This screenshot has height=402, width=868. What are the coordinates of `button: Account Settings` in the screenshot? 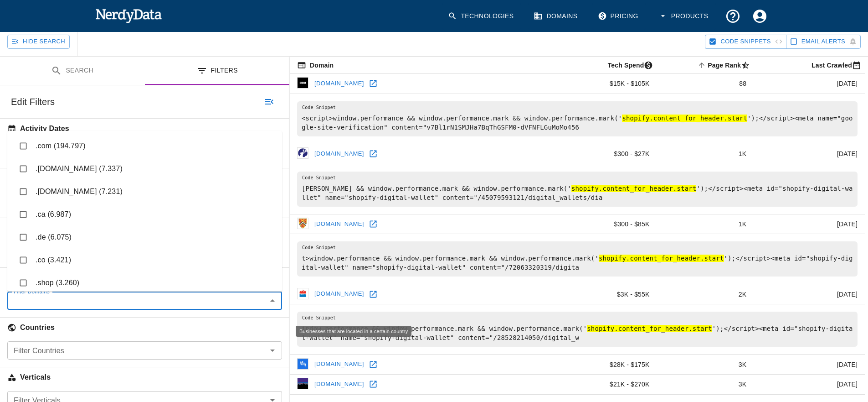 It's located at (760, 16).